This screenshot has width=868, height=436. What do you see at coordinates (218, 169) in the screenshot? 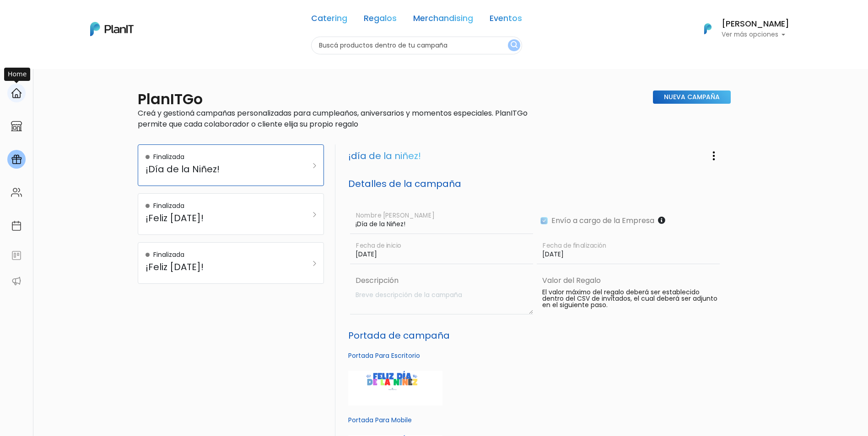
I see `h5: ¡Día de la Niñez!` at bounding box center [218, 169].